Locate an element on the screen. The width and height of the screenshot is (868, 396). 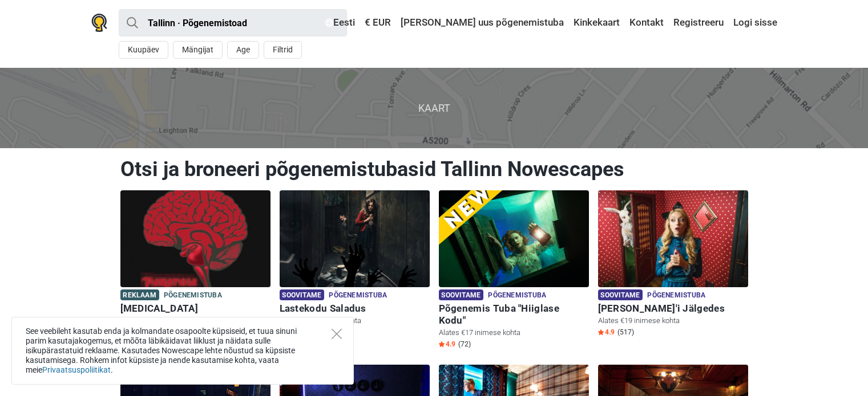
img: Paranoia is located at coordinates (195, 239).